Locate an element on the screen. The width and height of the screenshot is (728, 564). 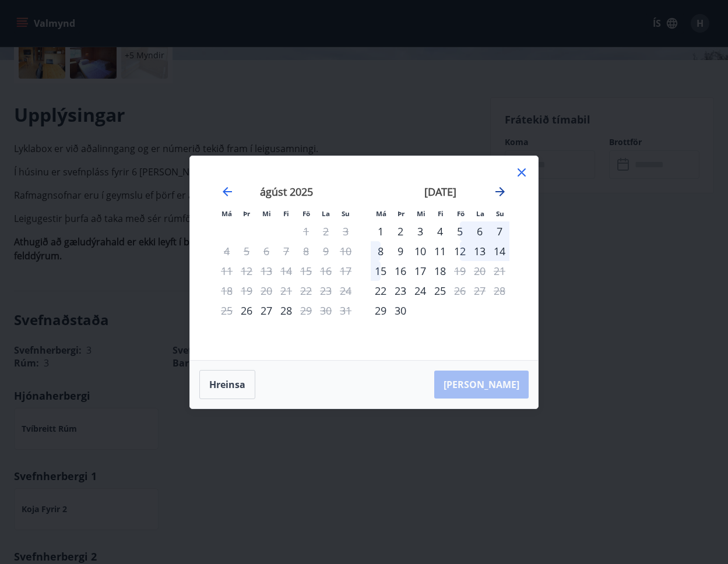
td: Not available. sunnudagur, 3. ágúst 2025 is located at coordinates (346, 231).